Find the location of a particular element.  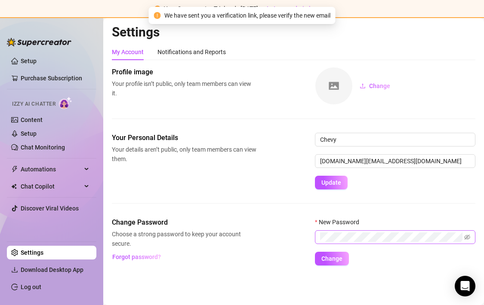

span: Profile image is located at coordinates (184, 72).